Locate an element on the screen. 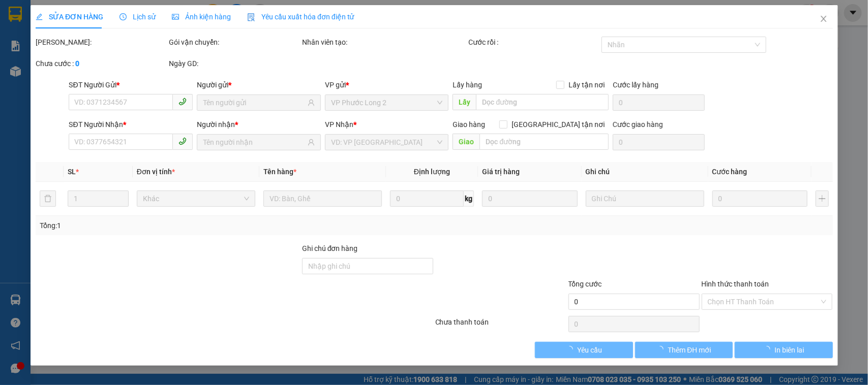  button: delete is located at coordinates (48, 199).